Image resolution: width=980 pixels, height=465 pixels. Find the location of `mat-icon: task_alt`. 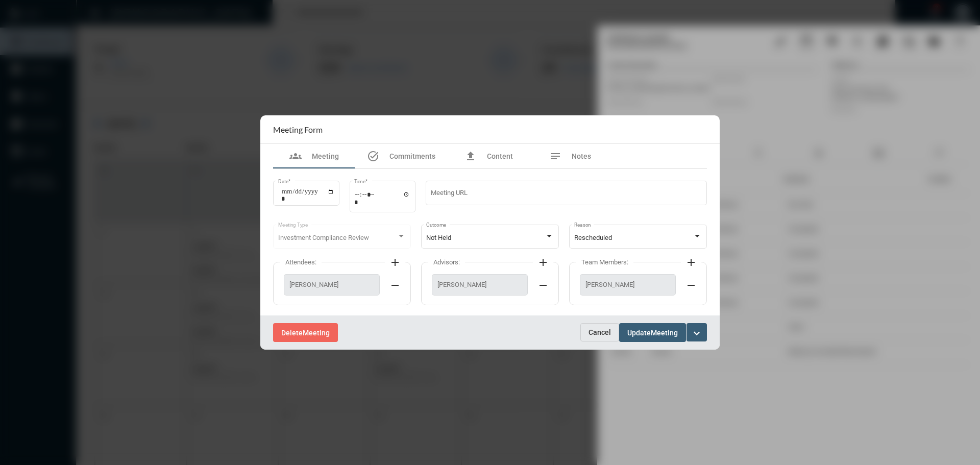

mat-icon: task_alt is located at coordinates (373, 156).